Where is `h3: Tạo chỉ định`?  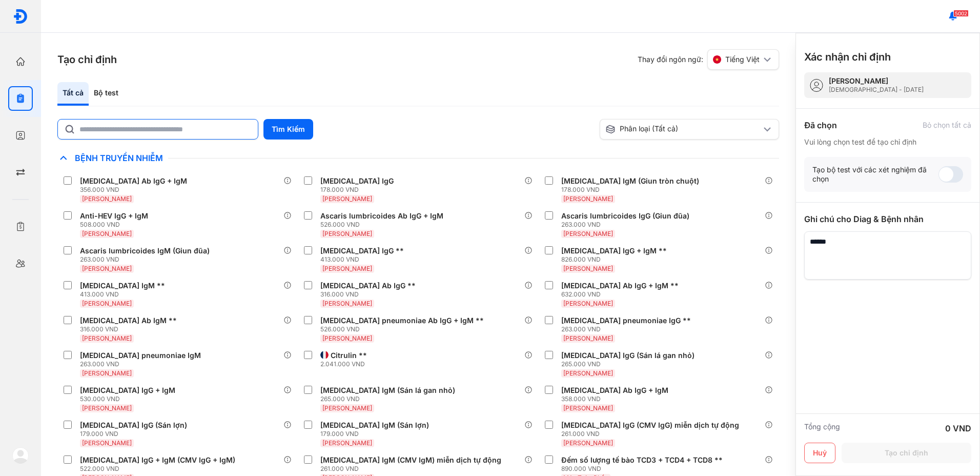 h3: Tạo chỉ định is located at coordinates (87, 60).